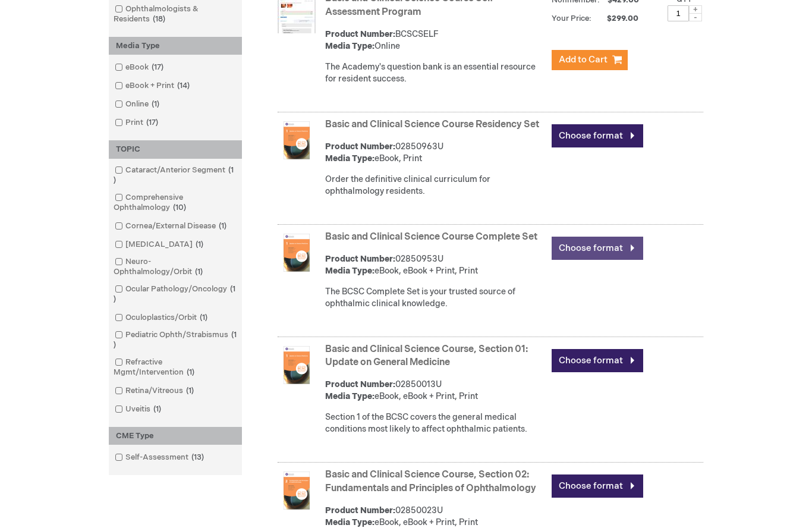  Describe the element at coordinates (435, 391) in the screenshot. I see `div: 02850013U eBook, eBook + Print, Print` at that location.